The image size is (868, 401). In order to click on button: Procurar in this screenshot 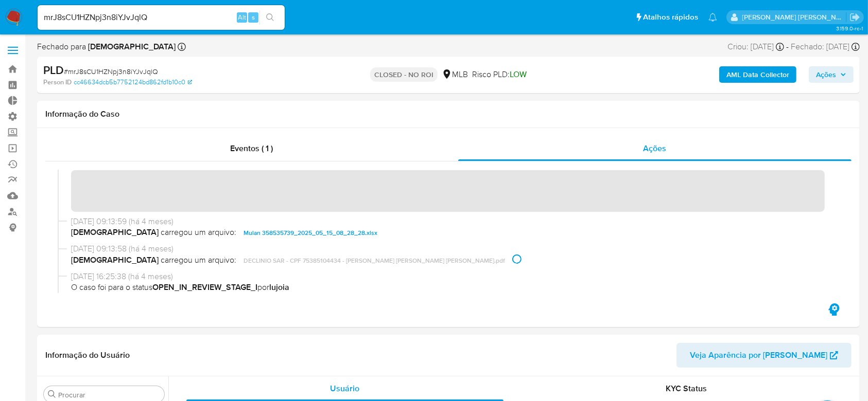, I will do `click(52, 394)`.